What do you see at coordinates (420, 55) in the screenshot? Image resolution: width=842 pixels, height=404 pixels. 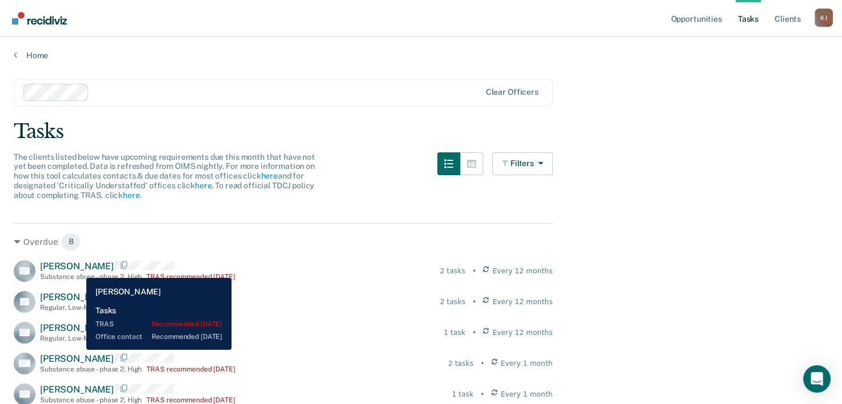 I see `a: Home` at bounding box center [420, 55].